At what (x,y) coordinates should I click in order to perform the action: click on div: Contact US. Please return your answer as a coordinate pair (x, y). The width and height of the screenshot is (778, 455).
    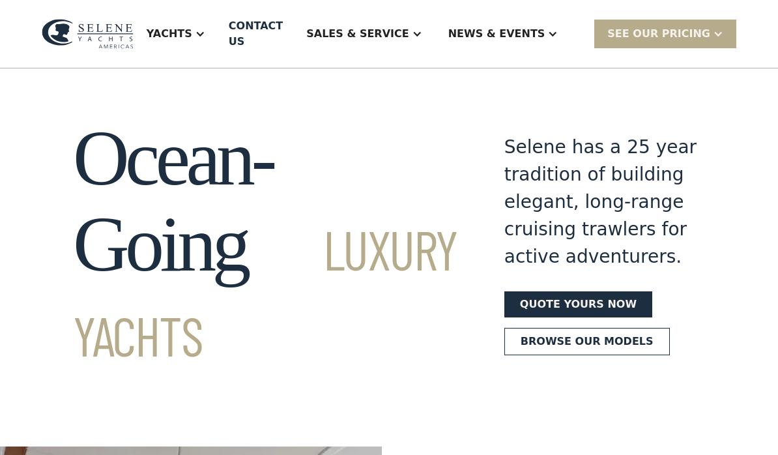
    Looking at the image, I should click on (255, 34).